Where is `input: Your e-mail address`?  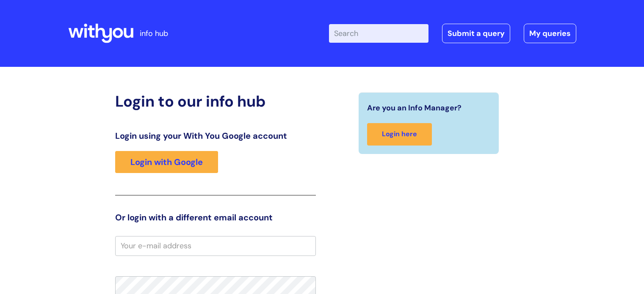 input: Your e-mail address is located at coordinates (216, 246).